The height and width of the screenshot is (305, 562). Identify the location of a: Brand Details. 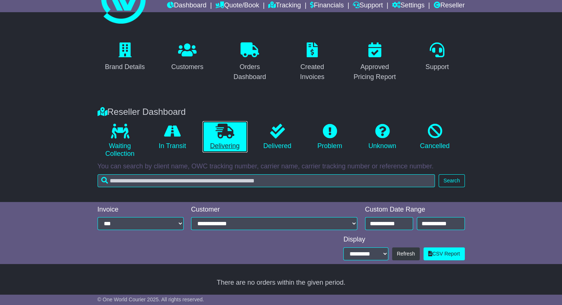
(125, 57).